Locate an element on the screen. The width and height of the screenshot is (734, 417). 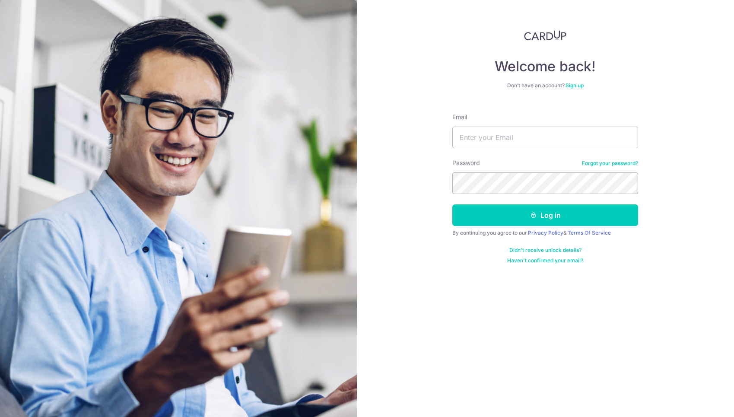
button: Log in is located at coordinates (545, 215).